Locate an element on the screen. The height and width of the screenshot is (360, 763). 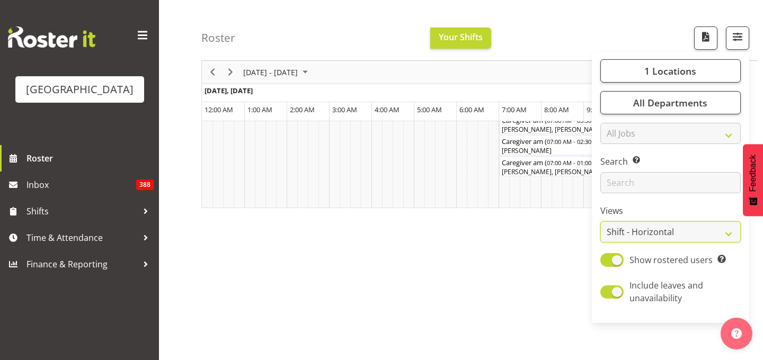
span: 2:00 AM is located at coordinates (302, 110).